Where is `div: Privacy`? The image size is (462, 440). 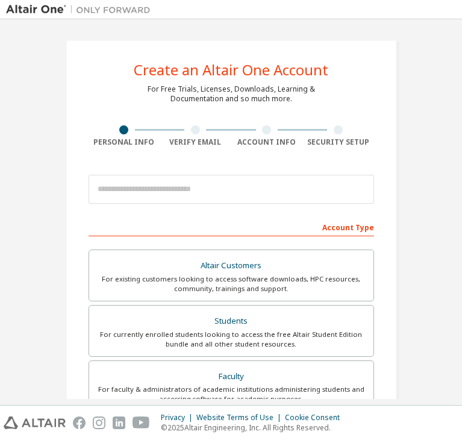 div: Privacy is located at coordinates (178, 417).